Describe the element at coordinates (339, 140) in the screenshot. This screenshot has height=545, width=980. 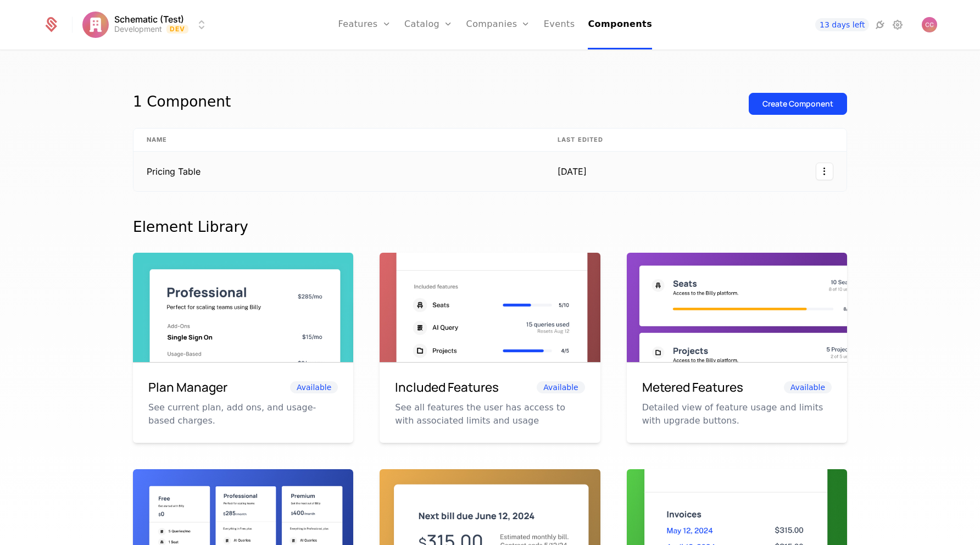
I see `th: Name` at that location.